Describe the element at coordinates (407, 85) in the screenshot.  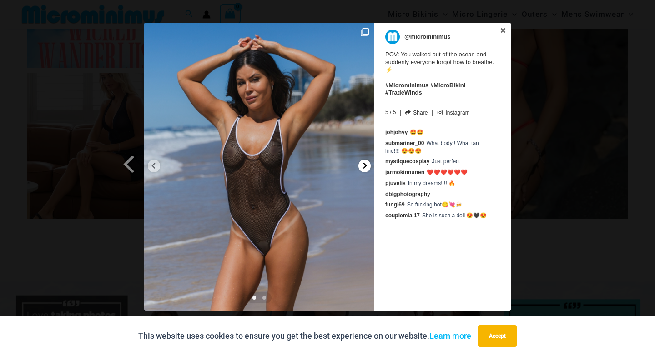
I see `a: #Microminimus` at that location.